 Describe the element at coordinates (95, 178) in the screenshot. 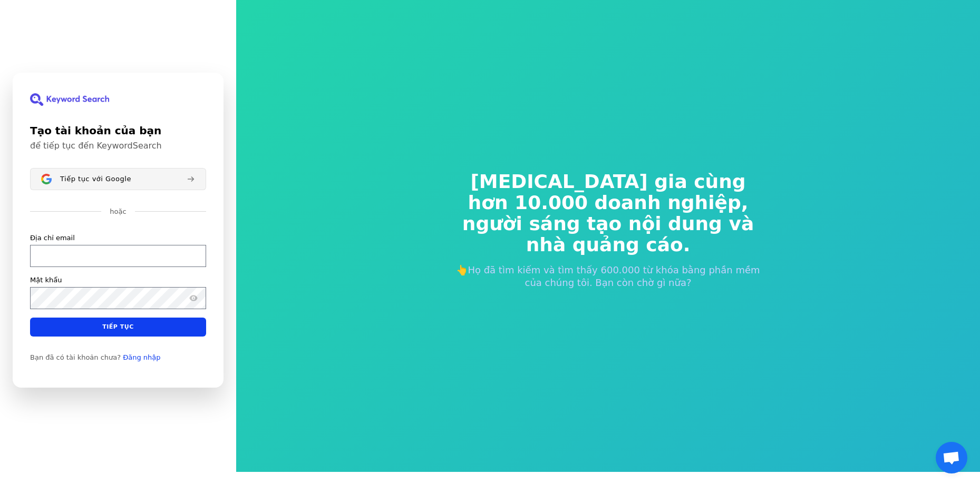

I see `font: Tiếp tục với Google` at that location.